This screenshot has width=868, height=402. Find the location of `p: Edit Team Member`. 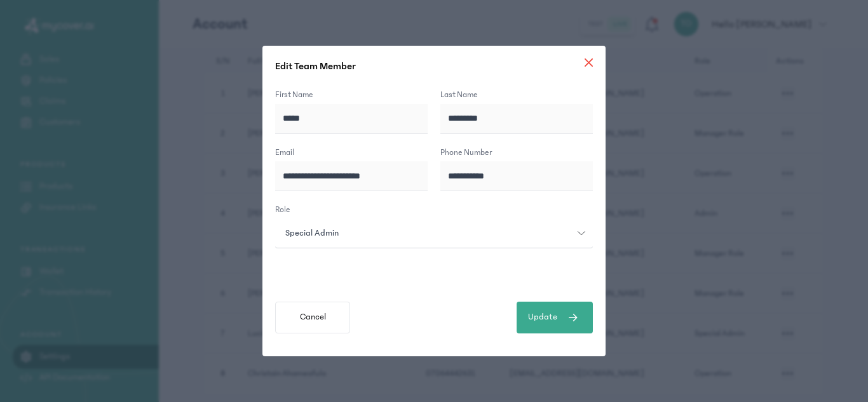

p: Edit Team Member is located at coordinates (315, 66).